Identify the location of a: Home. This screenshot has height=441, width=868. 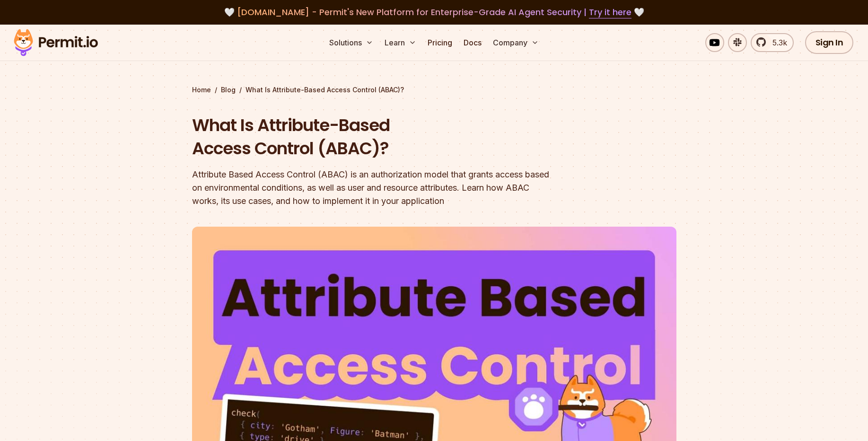
(201, 90).